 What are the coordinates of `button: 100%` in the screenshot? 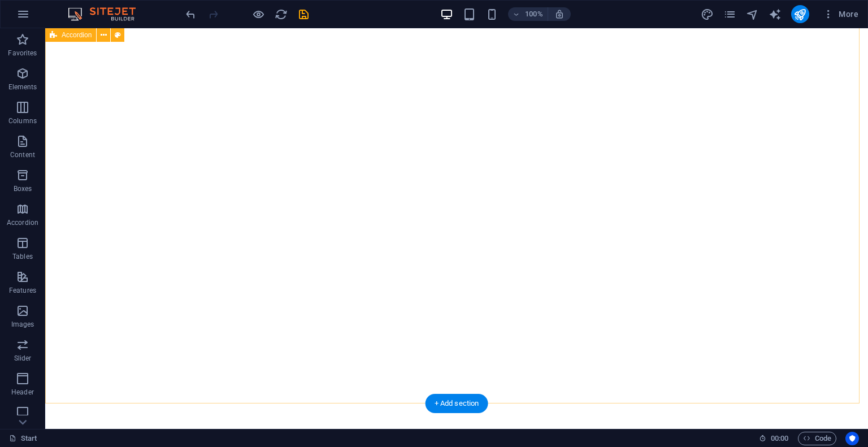 It's located at (528, 14).